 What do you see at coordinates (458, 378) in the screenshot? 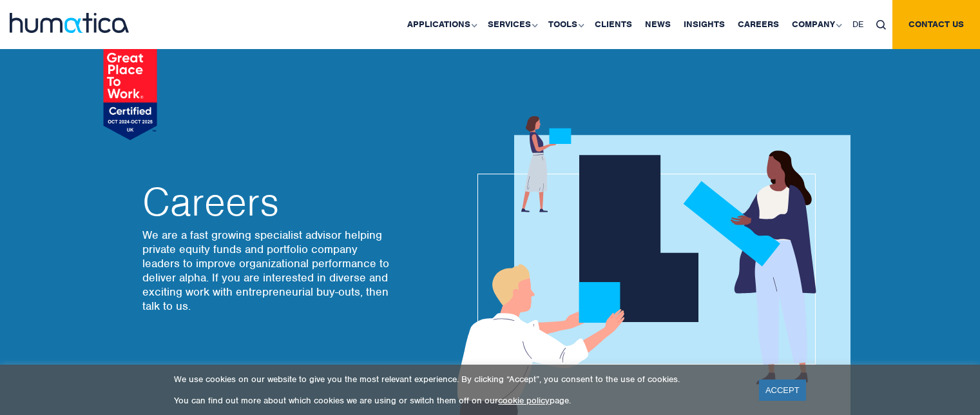
I see `p: We use cookies on our website to give you the most relevant experience. By clicking “Accept”, you...` at bounding box center [458, 378].